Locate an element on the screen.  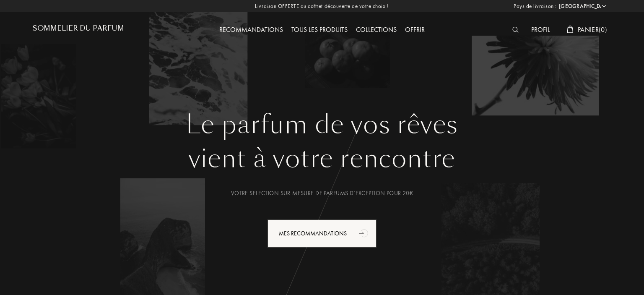
h1: Sommelier du Parfum is located at coordinates (79, 28).